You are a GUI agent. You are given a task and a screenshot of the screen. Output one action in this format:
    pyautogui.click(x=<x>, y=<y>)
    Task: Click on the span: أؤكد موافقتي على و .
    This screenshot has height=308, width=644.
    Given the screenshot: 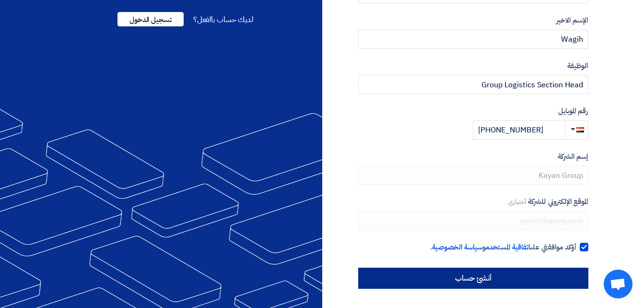 What is the action you would take?
    pyautogui.click(x=503, y=247)
    